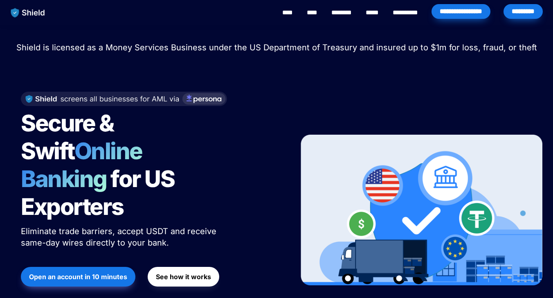 The width and height of the screenshot is (553, 298). I want to click on a: Open an account in 10 minutes, so click(78, 276).